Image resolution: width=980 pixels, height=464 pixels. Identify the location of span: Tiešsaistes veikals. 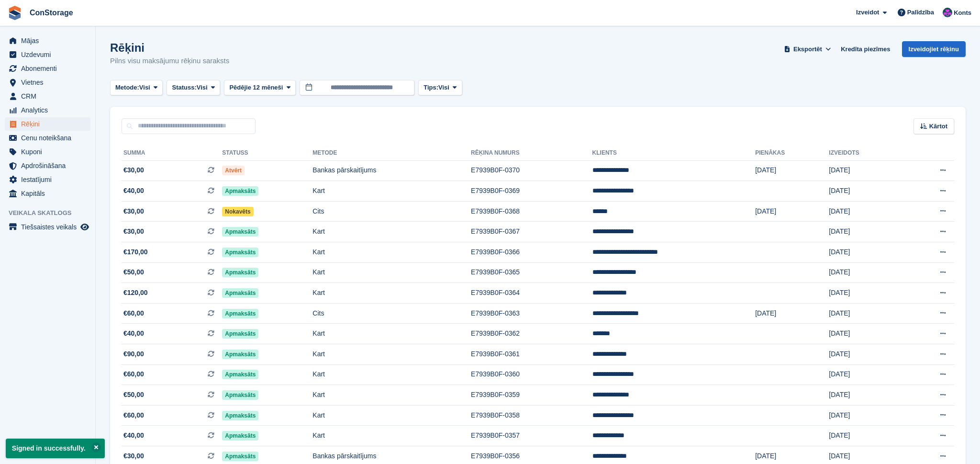
(50, 227).